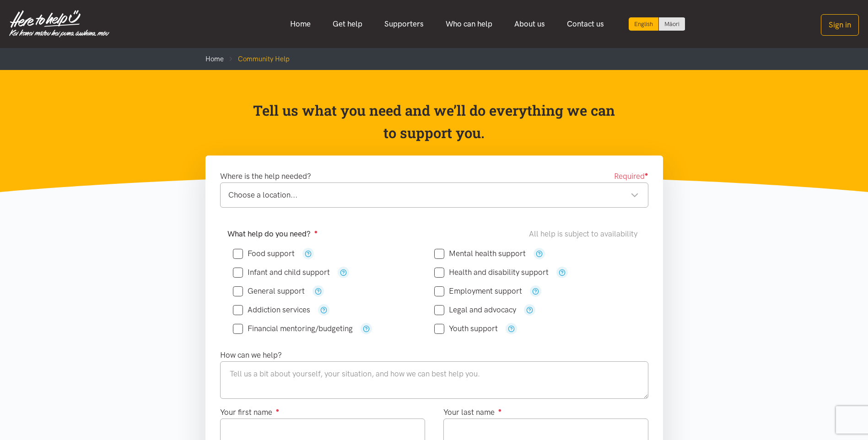 The width and height of the screenshot is (868, 440). Describe the element at coordinates (469, 24) in the screenshot. I see `a: Who can help` at that location.